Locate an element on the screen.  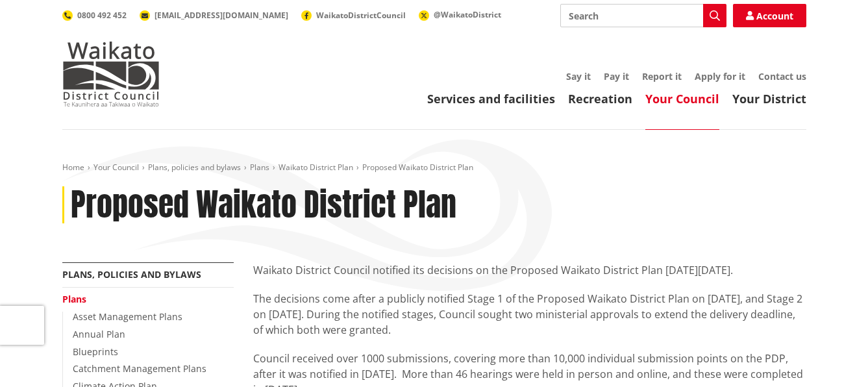
input: Search input is located at coordinates (644, 16).